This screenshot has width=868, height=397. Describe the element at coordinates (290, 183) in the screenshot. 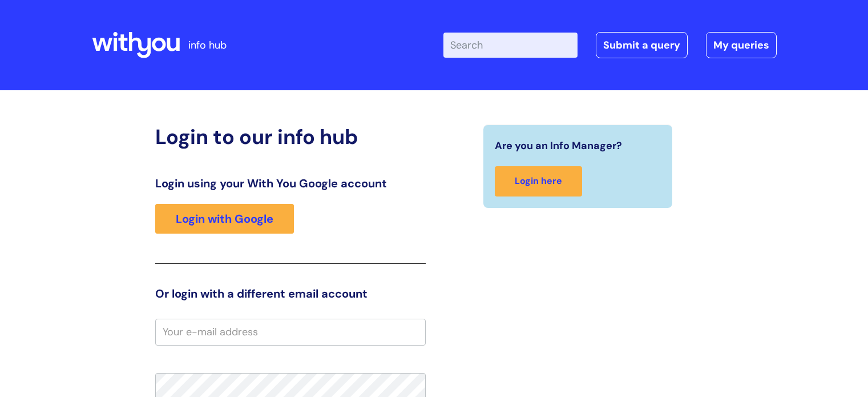

I see `h3: Login using your With You Google account` at that location.